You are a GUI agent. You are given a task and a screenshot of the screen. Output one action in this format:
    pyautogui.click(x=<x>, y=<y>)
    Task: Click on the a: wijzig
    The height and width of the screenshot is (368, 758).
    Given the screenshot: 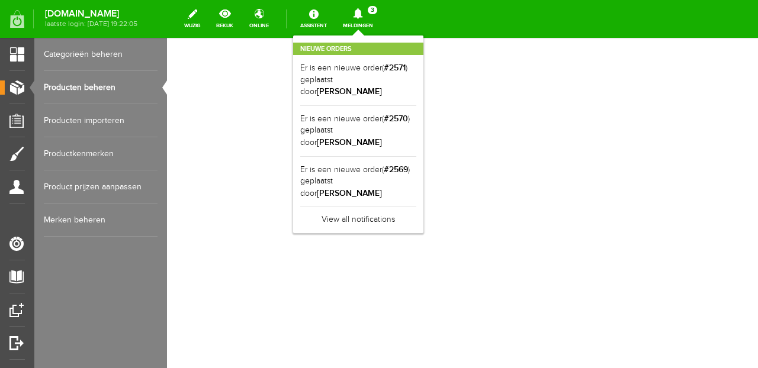 What is the action you would take?
    pyautogui.click(x=192, y=19)
    